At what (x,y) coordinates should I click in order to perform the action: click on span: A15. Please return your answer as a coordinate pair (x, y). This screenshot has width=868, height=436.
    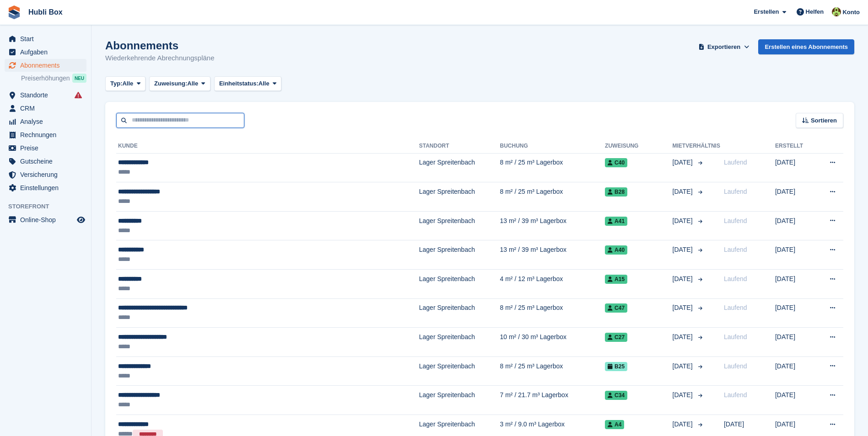
    Looking at the image, I should click on (616, 279).